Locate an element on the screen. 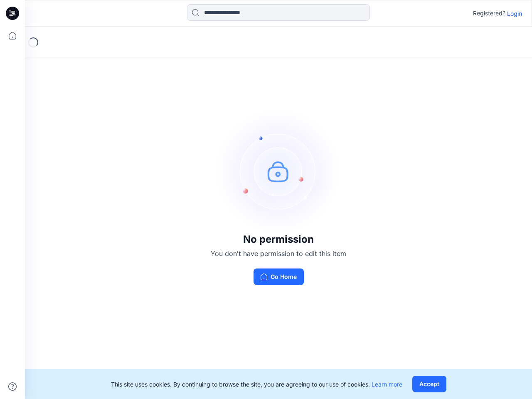  a: Learn more is located at coordinates (387, 384).